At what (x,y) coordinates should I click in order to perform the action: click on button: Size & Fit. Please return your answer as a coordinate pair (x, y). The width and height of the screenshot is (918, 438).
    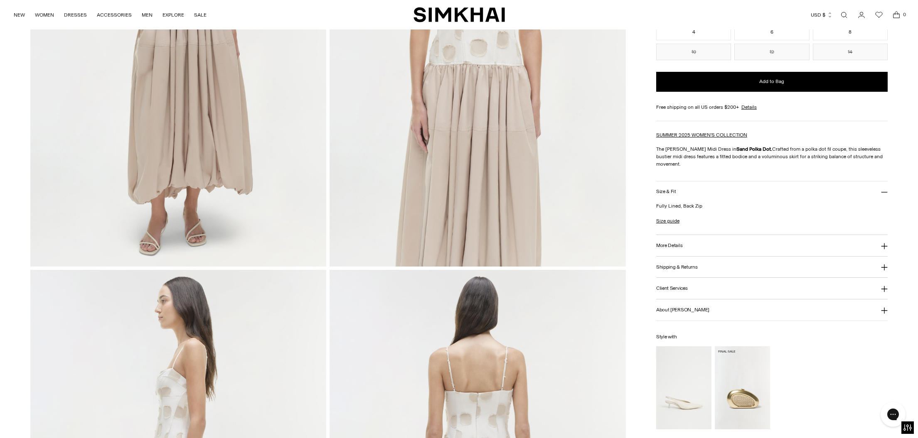
    Looking at the image, I should click on (772, 192).